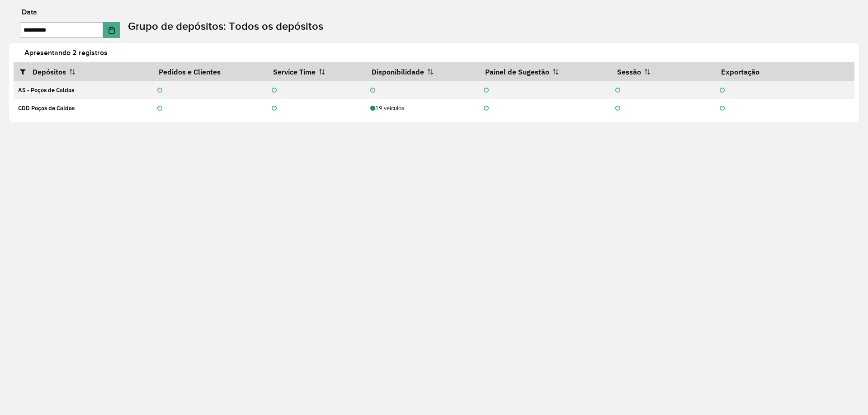 This screenshot has height=415, width=868. I want to click on th: Service Time, so click(317, 72).